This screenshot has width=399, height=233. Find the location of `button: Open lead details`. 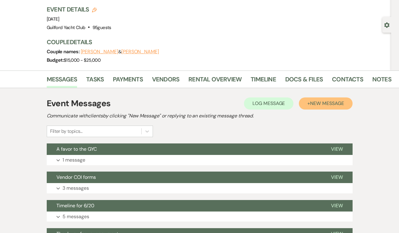

button: Open lead details is located at coordinates (386, 25).